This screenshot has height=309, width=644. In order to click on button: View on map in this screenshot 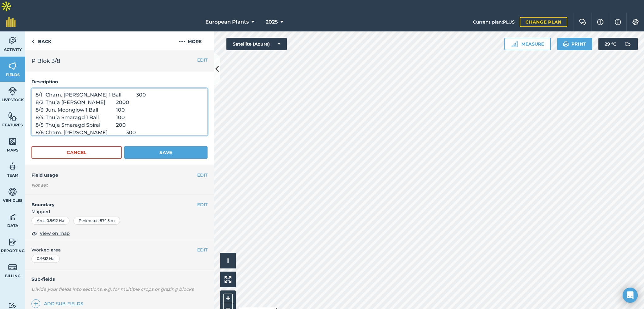, I will do `click(50, 234)`.